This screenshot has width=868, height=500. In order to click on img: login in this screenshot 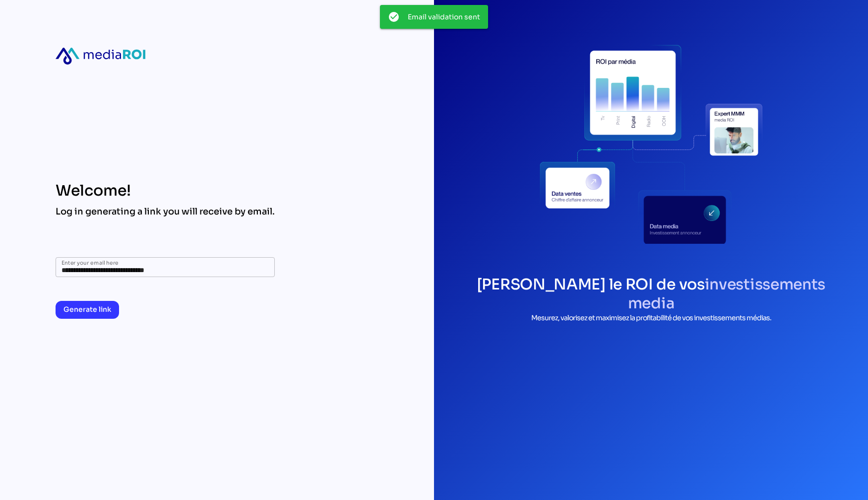, I will do `click(652, 144)`.